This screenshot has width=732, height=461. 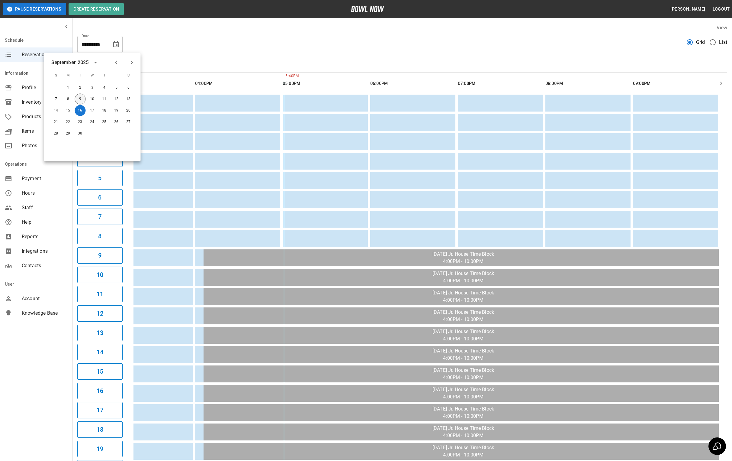 What do you see at coordinates (80, 88) in the screenshot?
I see `button: Sep 2, 2025` at bounding box center [80, 88].